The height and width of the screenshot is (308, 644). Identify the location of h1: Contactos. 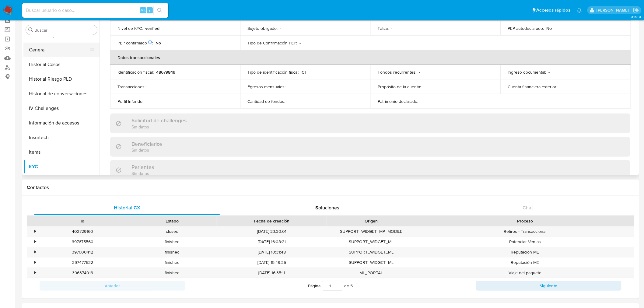
(331, 187).